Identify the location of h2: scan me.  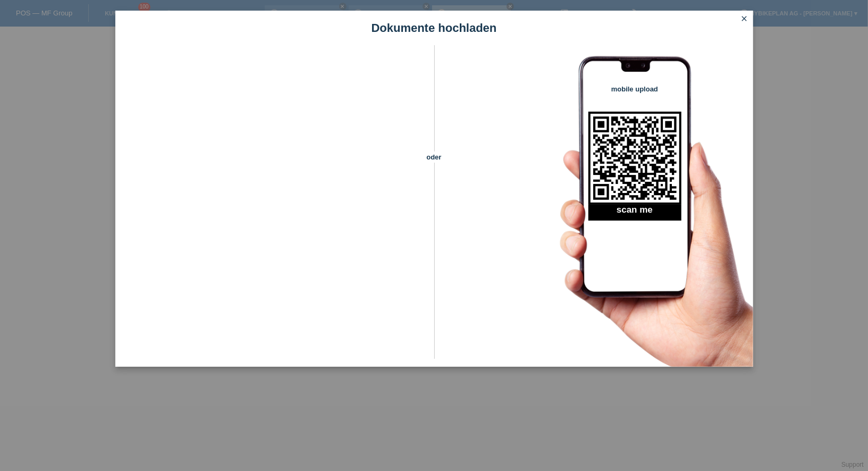
(635, 212).